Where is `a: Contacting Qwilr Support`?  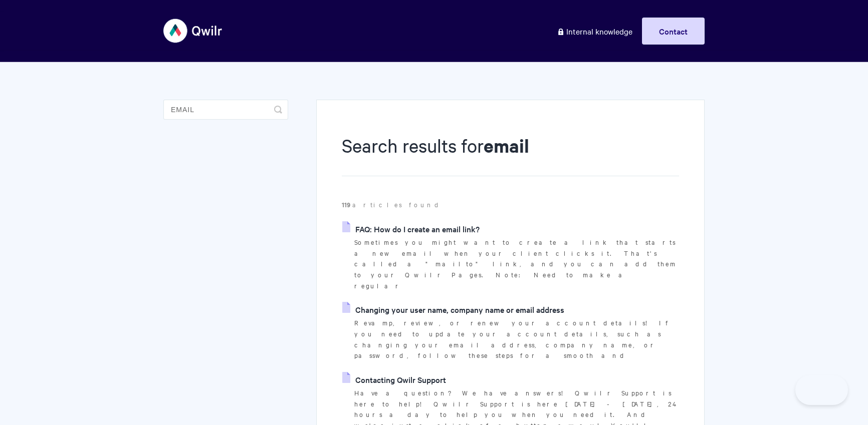 a: Contacting Qwilr Support is located at coordinates (394, 380).